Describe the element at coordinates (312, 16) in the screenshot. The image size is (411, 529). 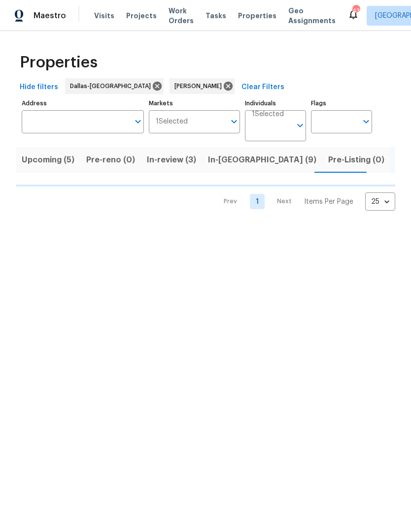
I see `span: Geo Assignments` at that location.